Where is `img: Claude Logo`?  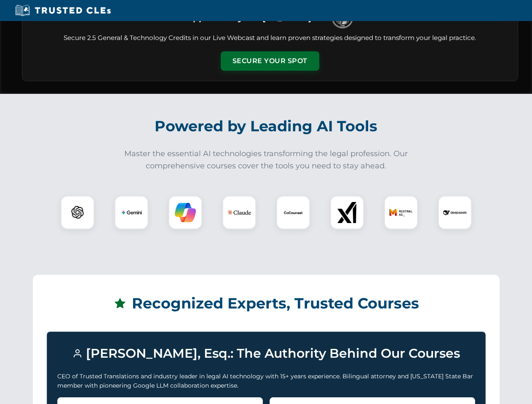 img: Claude Logo is located at coordinates (240, 213).